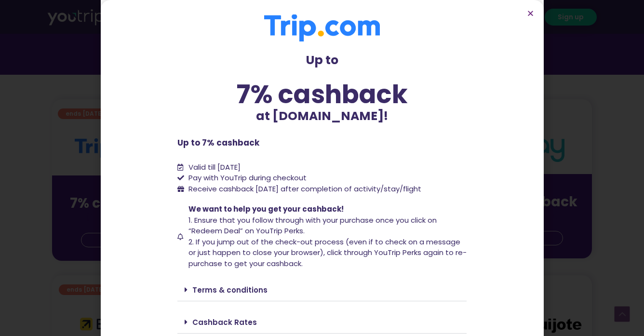 This screenshot has width=644, height=336. I want to click on span: We want to help you get your cashback!, so click(266, 208).